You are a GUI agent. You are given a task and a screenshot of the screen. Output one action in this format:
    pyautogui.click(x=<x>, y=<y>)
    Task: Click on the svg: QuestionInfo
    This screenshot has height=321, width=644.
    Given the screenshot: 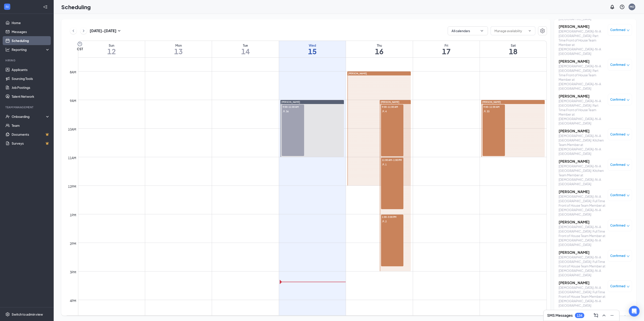 What is the action you would take?
    pyautogui.click(x=622, y=7)
    